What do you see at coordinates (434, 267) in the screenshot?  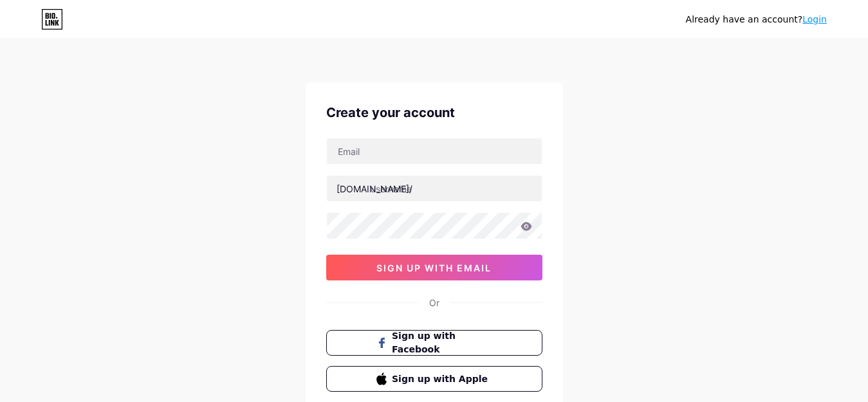 I see `span: sign up with email` at bounding box center [434, 267].